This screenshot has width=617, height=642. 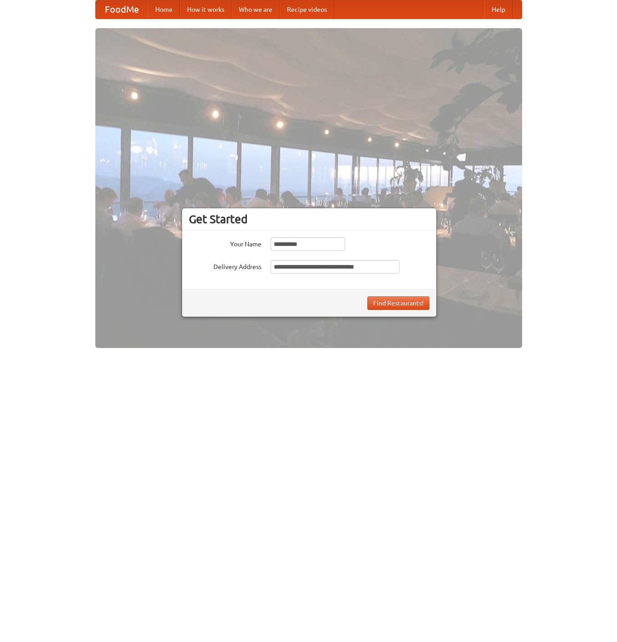 What do you see at coordinates (206, 10) in the screenshot?
I see `a: How it works` at bounding box center [206, 10].